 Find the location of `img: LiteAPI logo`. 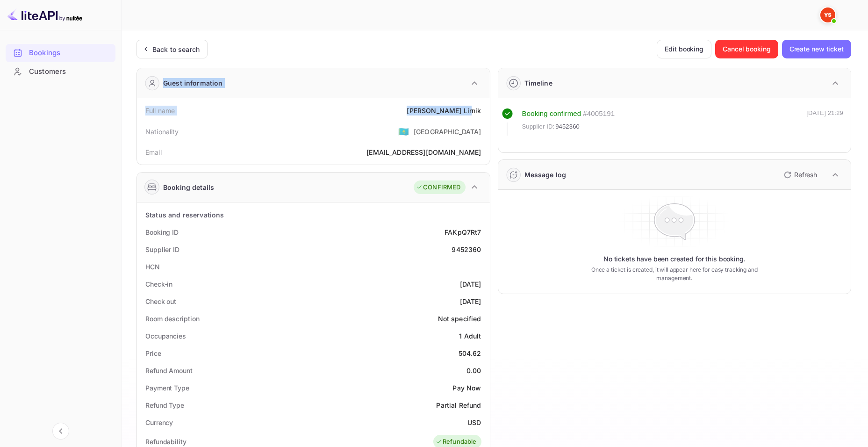

img: LiteAPI logo is located at coordinates (45, 15).